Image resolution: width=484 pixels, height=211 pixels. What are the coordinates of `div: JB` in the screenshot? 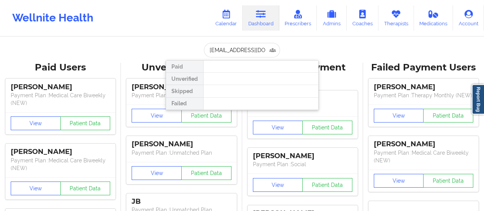 It's located at (181, 201).